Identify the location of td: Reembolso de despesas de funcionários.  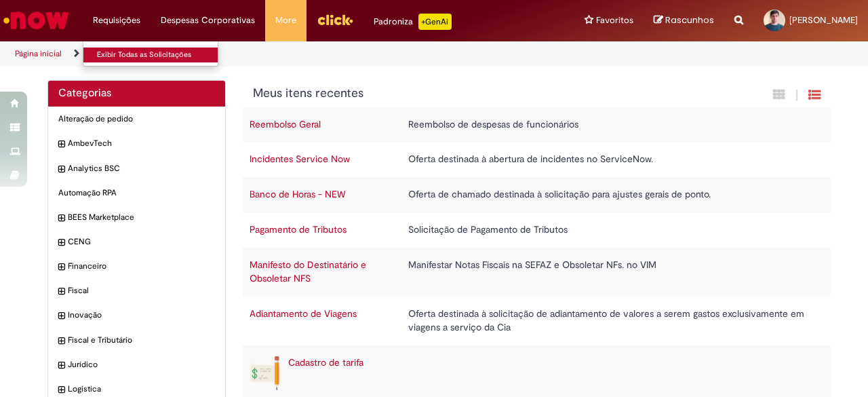
(609, 125).